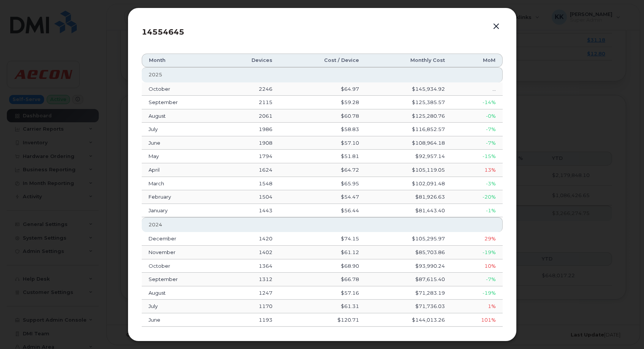 This screenshot has height=349, width=644. I want to click on td: 1624, so click(249, 170).